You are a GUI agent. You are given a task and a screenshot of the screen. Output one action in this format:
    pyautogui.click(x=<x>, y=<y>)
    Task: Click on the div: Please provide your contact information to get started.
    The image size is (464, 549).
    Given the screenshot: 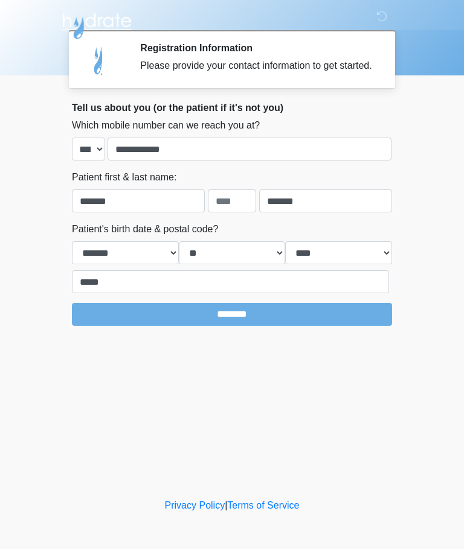 What is the action you would take?
    pyautogui.click(x=257, y=66)
    